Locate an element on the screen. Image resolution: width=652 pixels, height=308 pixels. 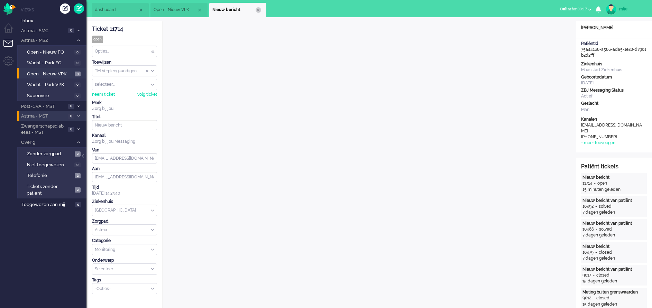
div: 10486 is located at coordinates (588, 229).